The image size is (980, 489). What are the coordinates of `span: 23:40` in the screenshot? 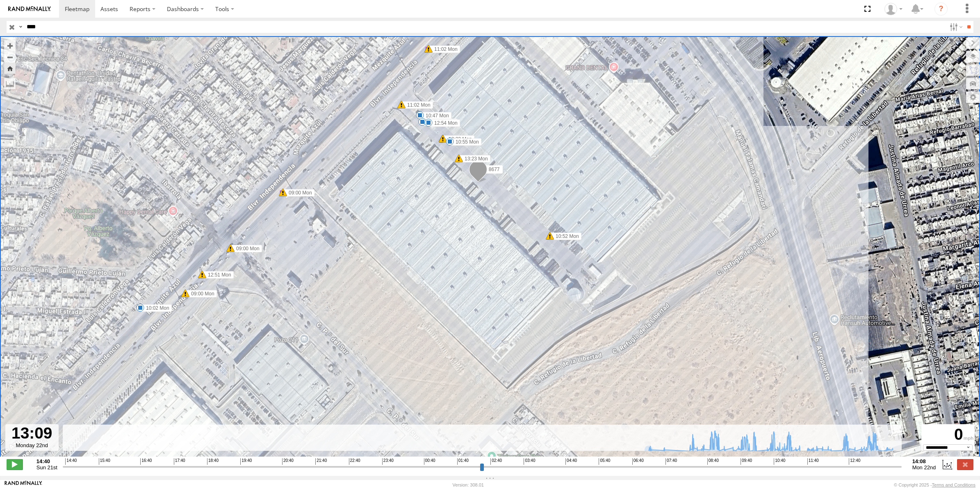 It's located at (388, 461).